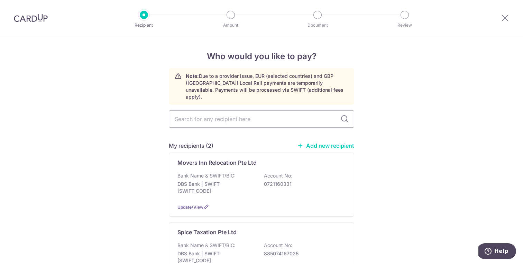  Describe the element at coordinates (207, 232) in the screenshot. I see `p: Spice Taxation Pte Ltd` at that location.